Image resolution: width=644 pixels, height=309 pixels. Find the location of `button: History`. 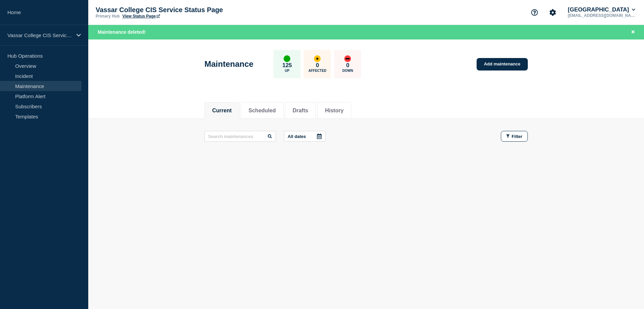

button: History is located at coordinates (334, 111).